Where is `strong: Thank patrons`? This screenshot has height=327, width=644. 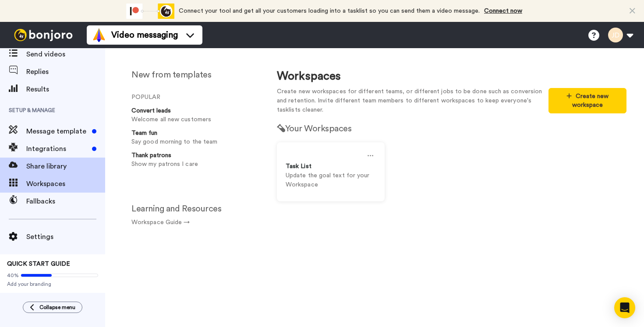 strong: Thank patrons is located at coordinates (151, 155).